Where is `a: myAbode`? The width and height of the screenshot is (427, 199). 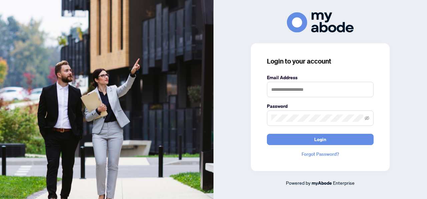 a: myAbode is located at coordinates (321, 183).